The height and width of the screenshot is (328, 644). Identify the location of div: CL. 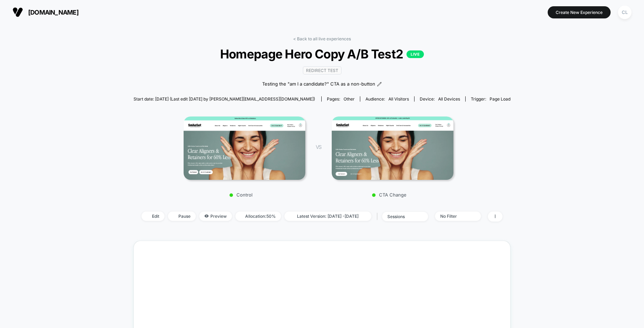
(624, 12).